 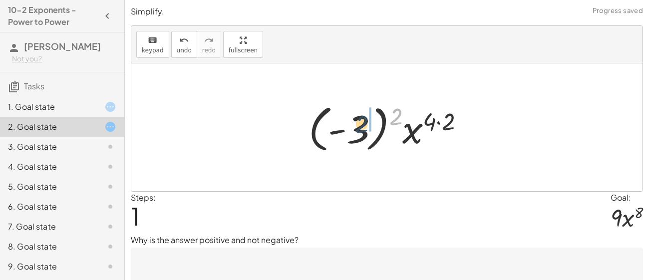 What do you see at coordinates (48, 147) in the screenshot?
I see `div: 3. Goal state` at bounding box center [48, 147].